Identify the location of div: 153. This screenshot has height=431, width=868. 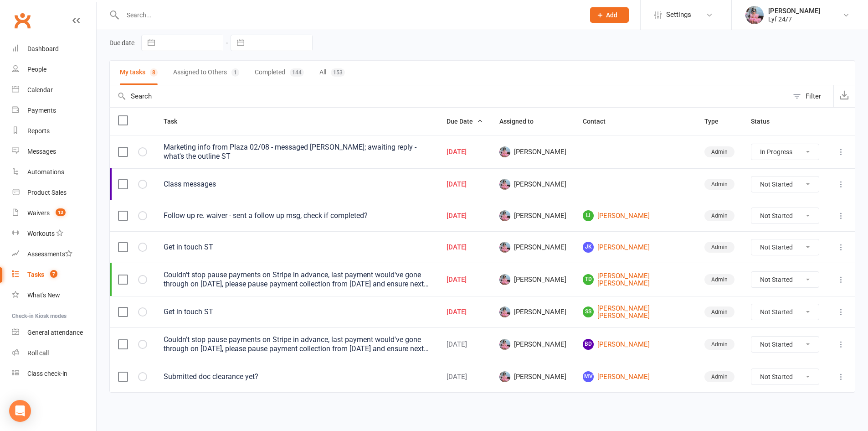
(337, 72).